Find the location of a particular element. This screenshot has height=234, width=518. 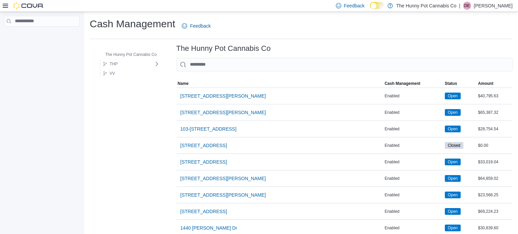

p: The Hunny Pot Cannabis Co is located at coordinates (426, 6).